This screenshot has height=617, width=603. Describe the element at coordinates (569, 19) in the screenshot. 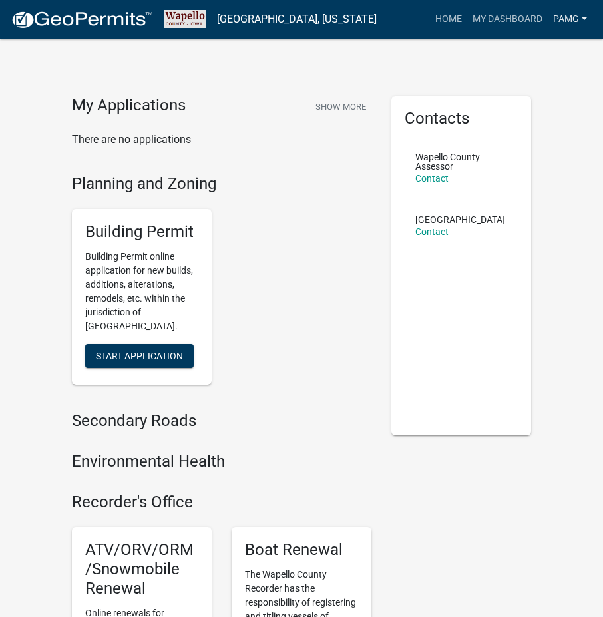

I see `a: Pamg` at that location.